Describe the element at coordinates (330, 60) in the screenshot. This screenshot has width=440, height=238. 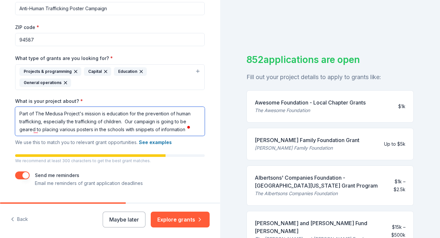
I see `div: 852 applications are open` at that location.